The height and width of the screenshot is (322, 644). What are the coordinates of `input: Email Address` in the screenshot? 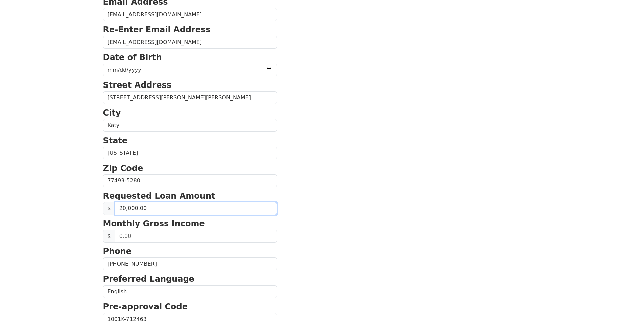 It's located at (190, 14).